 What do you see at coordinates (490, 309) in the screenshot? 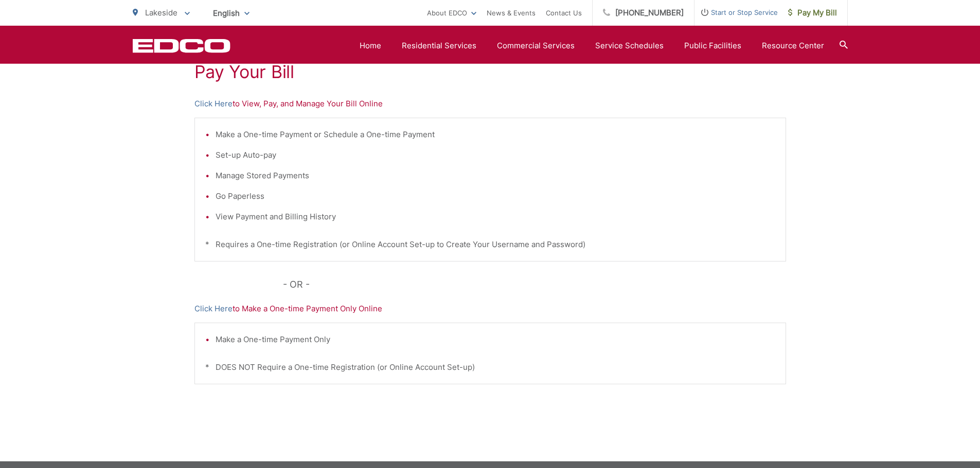
I see `p: to Make a One-time Payment Only Online` at bounding box center [490, 309].